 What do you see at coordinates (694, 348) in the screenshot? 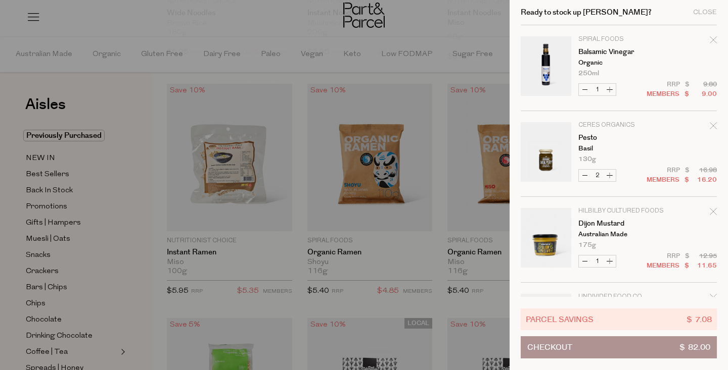
I see `span: $ 82.00` at bounding box center [694, 348].